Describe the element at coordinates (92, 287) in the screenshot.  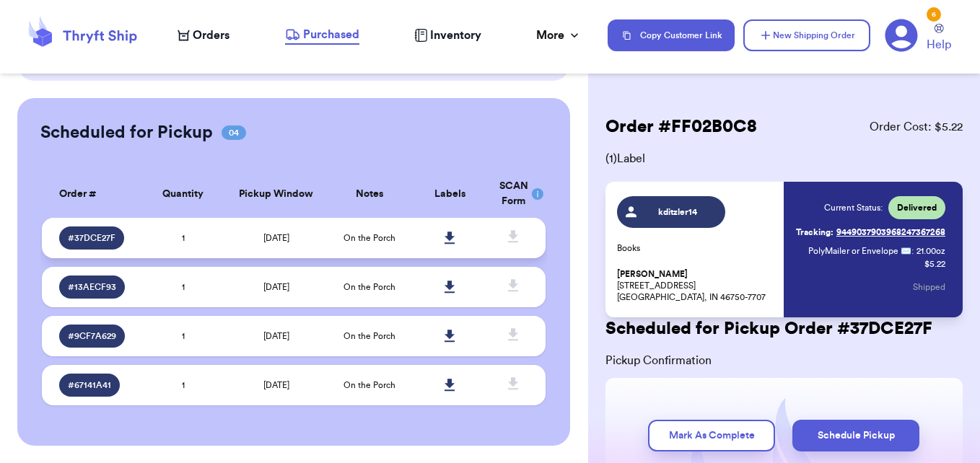
I see `span: # 13AECF93` at that location.